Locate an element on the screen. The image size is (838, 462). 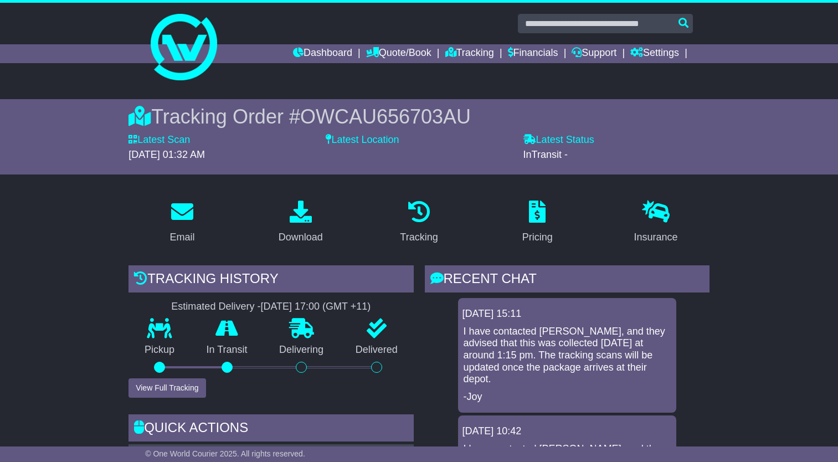
div: Pricing is located at coordinates (537, 237).